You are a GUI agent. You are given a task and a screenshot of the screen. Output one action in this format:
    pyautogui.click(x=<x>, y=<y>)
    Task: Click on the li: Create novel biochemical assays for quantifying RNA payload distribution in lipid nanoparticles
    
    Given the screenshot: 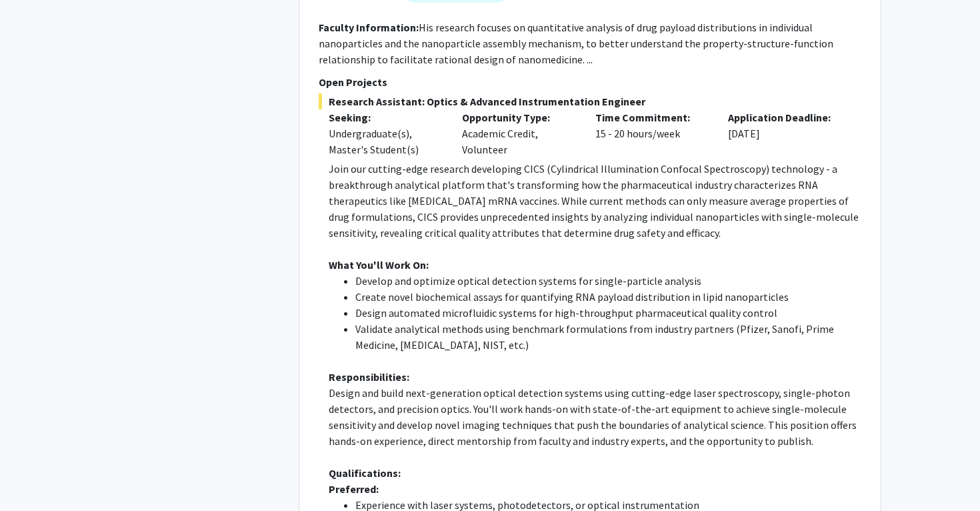 What is the action you would take?
    pyautogui.click(x=608, y=297)
    